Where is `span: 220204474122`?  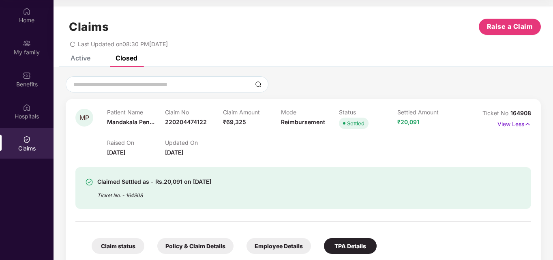 span: 220204474122 is located at coordinates (186, 122).